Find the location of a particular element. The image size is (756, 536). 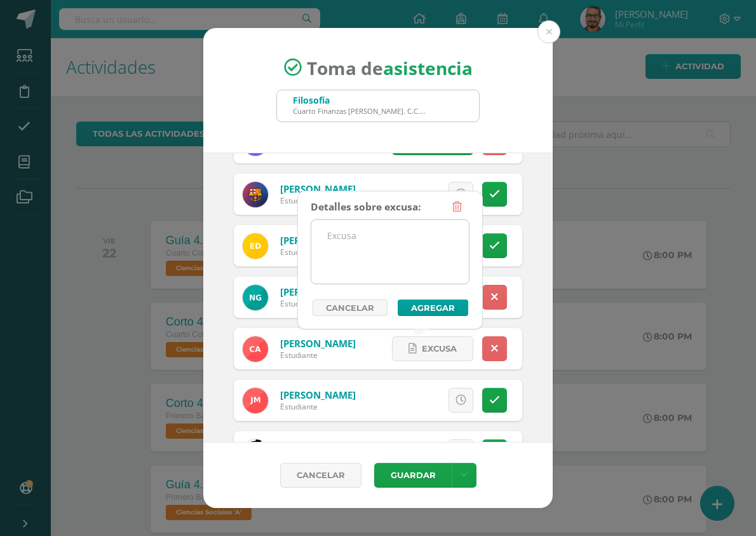

div: Filosofía is located at coordinates (359, 100).